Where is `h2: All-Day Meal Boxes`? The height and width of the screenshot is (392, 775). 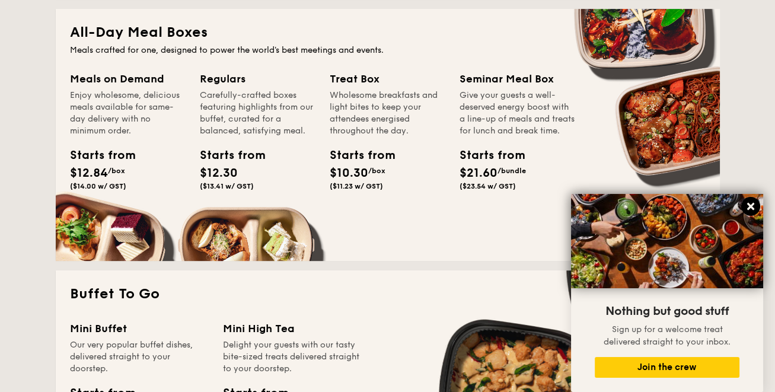
h2: All-Day Meal Boxes is located at coordinates (388, 33).